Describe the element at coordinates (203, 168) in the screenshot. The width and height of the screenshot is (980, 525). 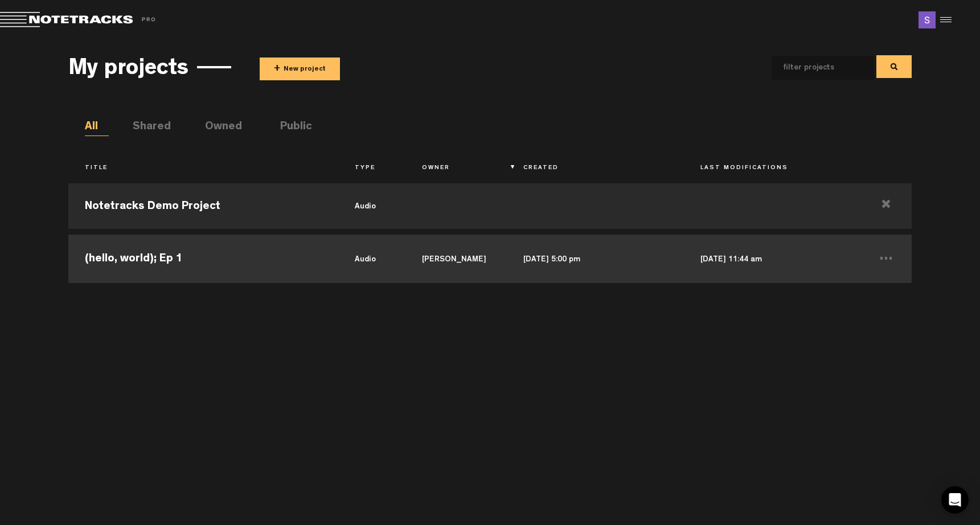
I see `th: Title` at that location.